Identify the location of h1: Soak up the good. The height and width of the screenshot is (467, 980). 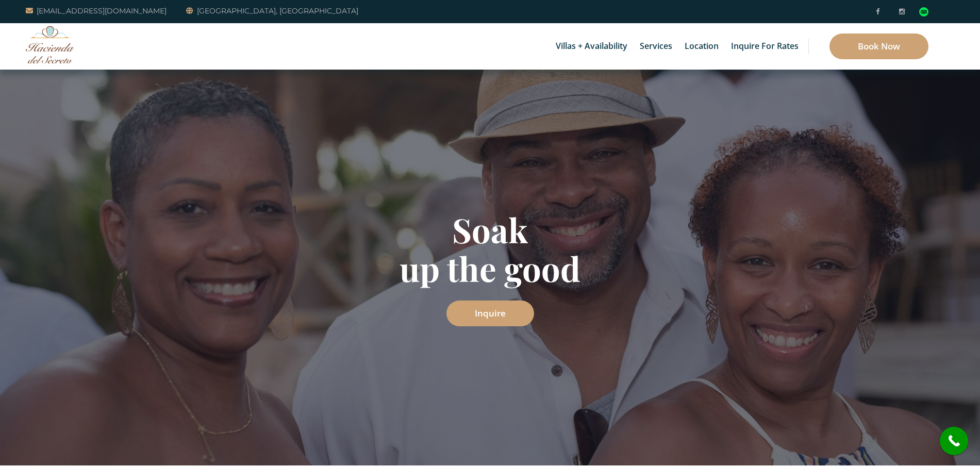
(490, 248).